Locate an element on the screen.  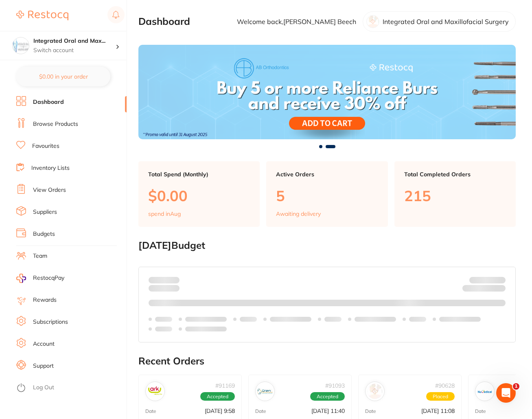
a: Suppliers is located at coordinates (45, 212).